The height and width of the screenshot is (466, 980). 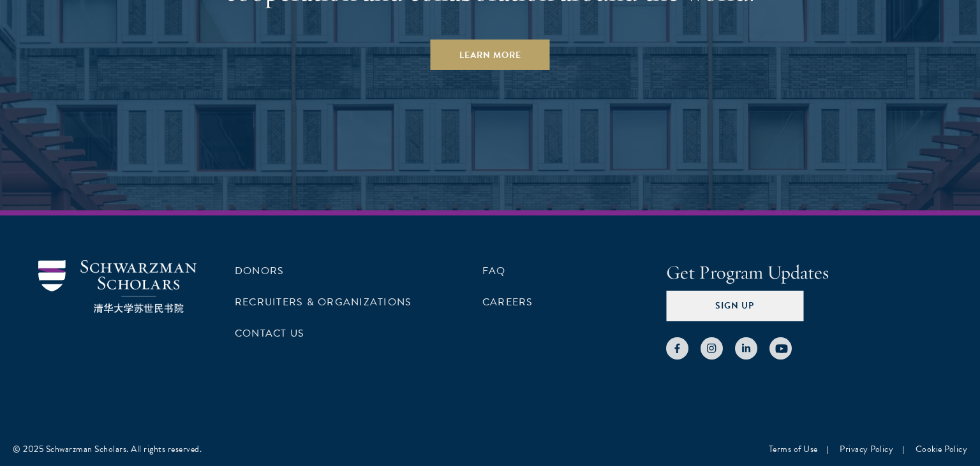 What do you see at coordinates (490, 55) in the screenshot?
I see `a: Learn More` at bounding box center [490, 55].